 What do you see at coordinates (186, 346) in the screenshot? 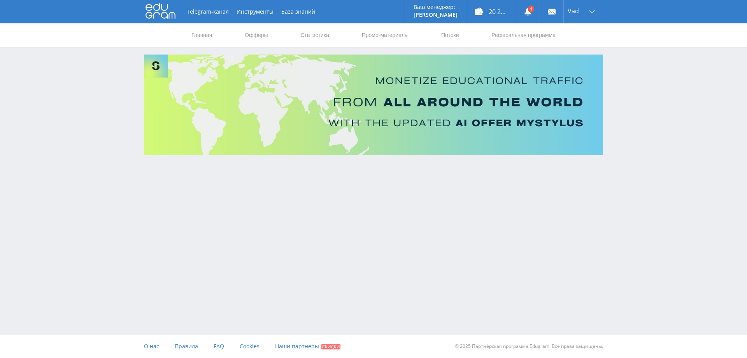
I see `a: Правила` at bounding box center [186, 346].